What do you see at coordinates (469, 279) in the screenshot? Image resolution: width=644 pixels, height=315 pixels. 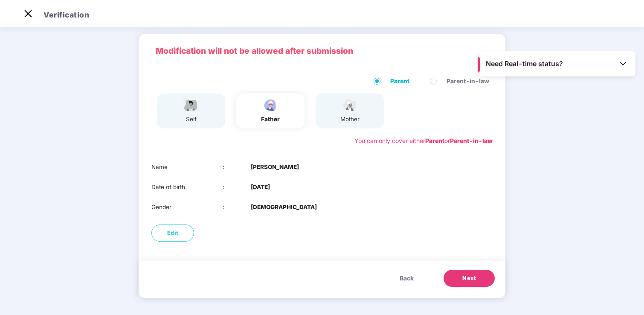 I see `span: Next` at bounding box center [469, 279].